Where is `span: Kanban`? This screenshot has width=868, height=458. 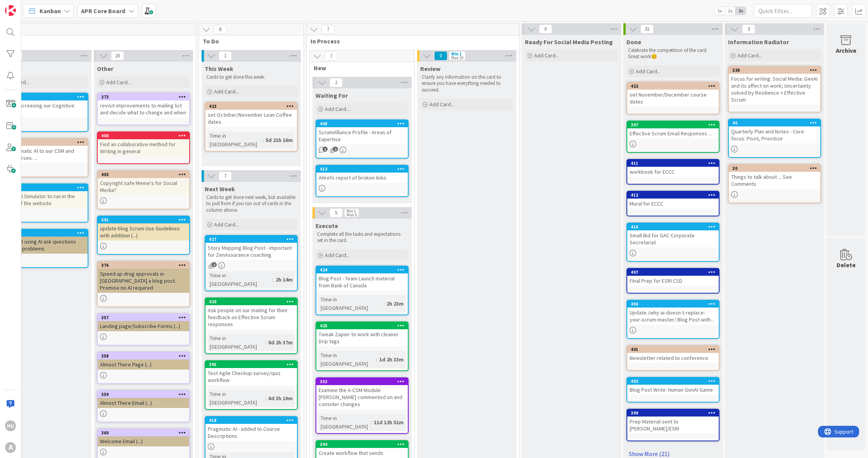
span: Kanban is located at coordinates (50, 11).